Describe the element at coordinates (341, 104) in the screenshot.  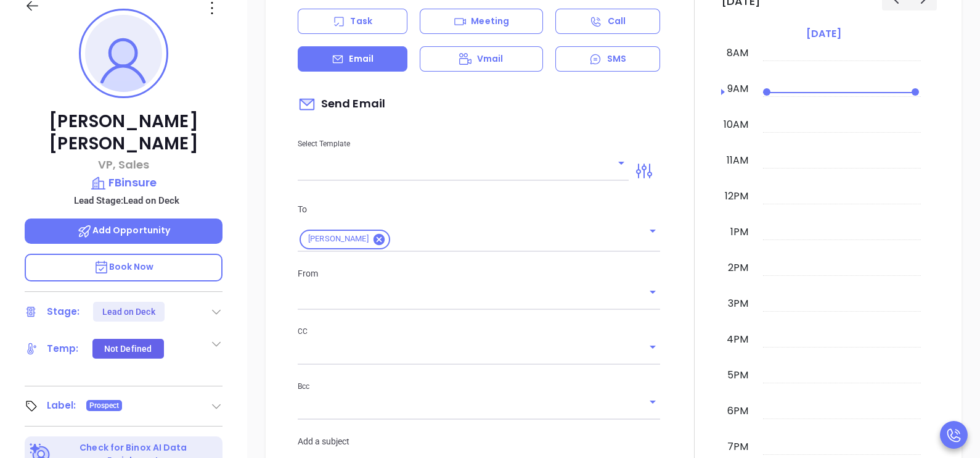
I see `span: Send Email` at that location.